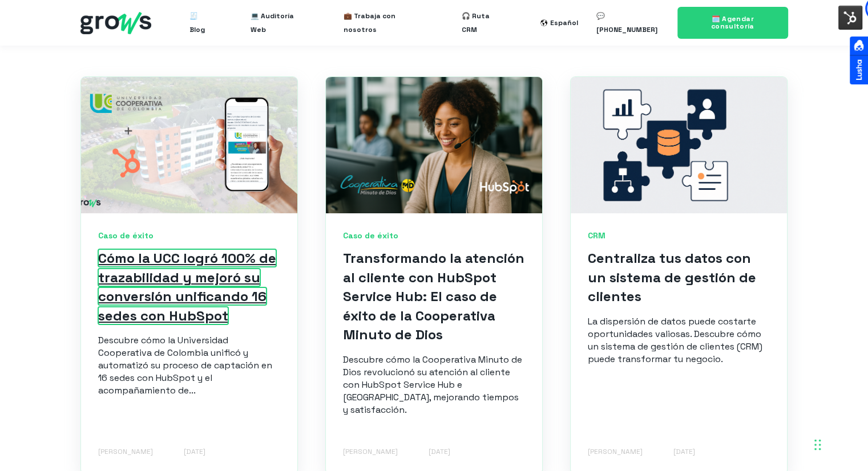 Image resolution: width=868 pixels, height=471 pixels. I want to click on a: Cómo la UCC logró 100% de trazabilidad y mejoró su conversión unificando 16 sedes con HubSpot, so click(187, 287).